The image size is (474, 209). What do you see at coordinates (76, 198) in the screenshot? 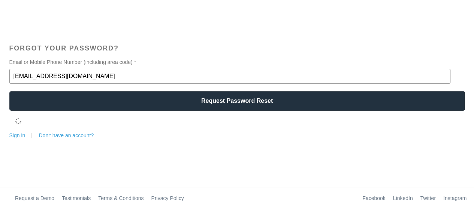
I see `a: Testimonials` at bounding box center [76, 198].